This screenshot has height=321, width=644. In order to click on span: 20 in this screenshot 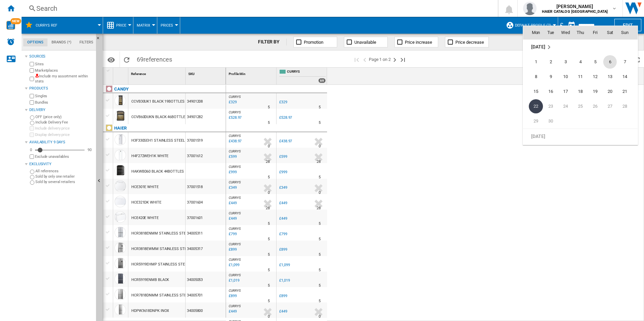, I will do `click(610, 92)`.